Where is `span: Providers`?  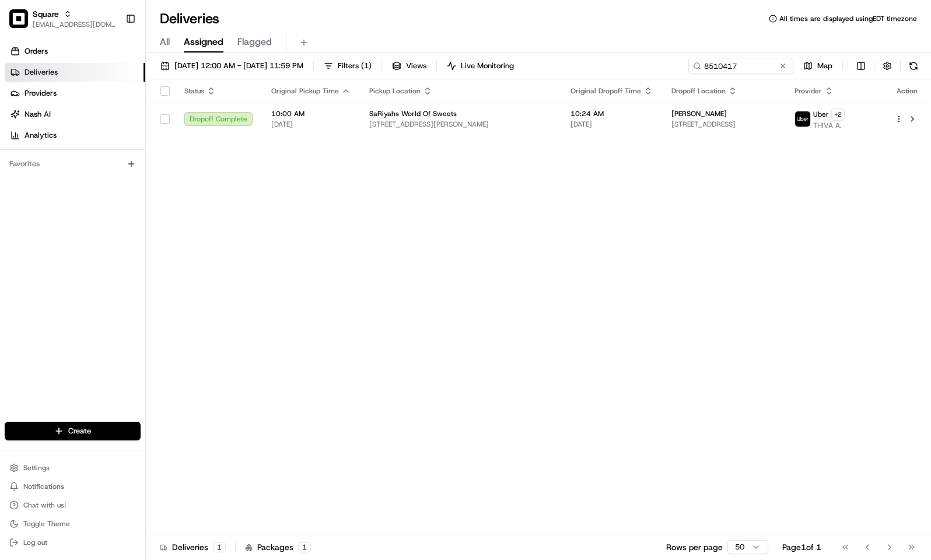 span: Providers is located at coordinates (41, 93).